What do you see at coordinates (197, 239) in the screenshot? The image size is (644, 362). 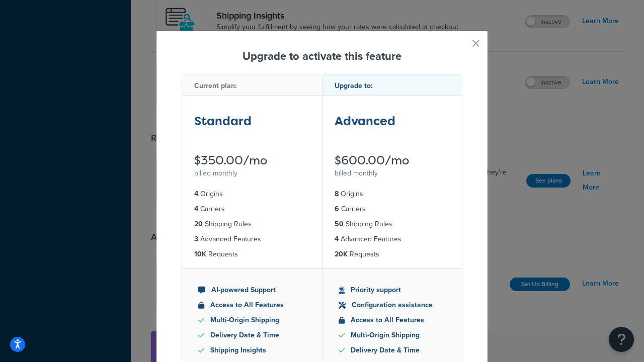 I see `strong: 3` at bounding box center [197, 239].